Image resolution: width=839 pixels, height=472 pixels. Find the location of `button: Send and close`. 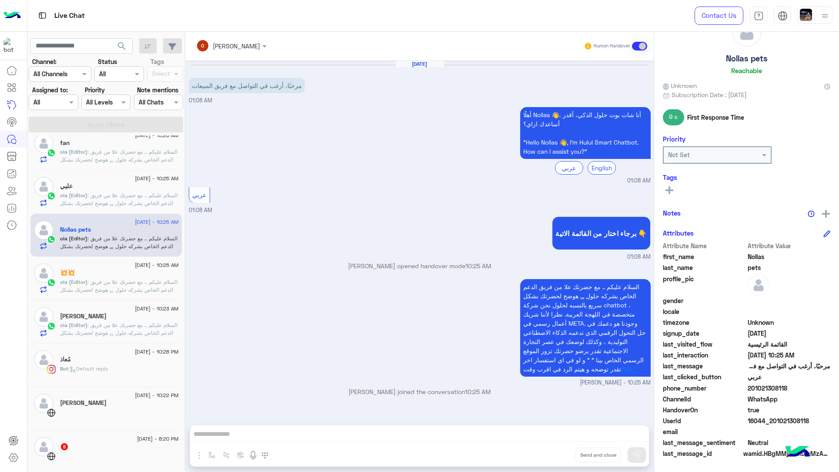

button: Send and close is located at coordinates (598, 455).